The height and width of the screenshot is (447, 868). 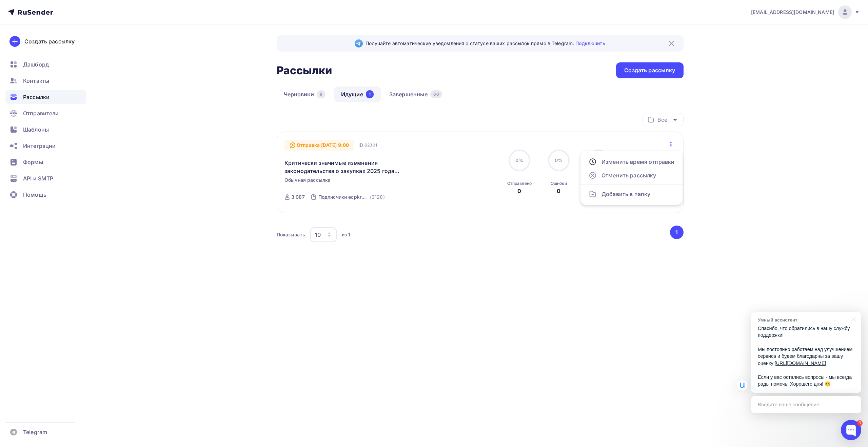 I want to click on a: Критически значимые изменения законодательства о закупках 2025 года. Разъяснения и консультации н..., so click(x=343, y=167).